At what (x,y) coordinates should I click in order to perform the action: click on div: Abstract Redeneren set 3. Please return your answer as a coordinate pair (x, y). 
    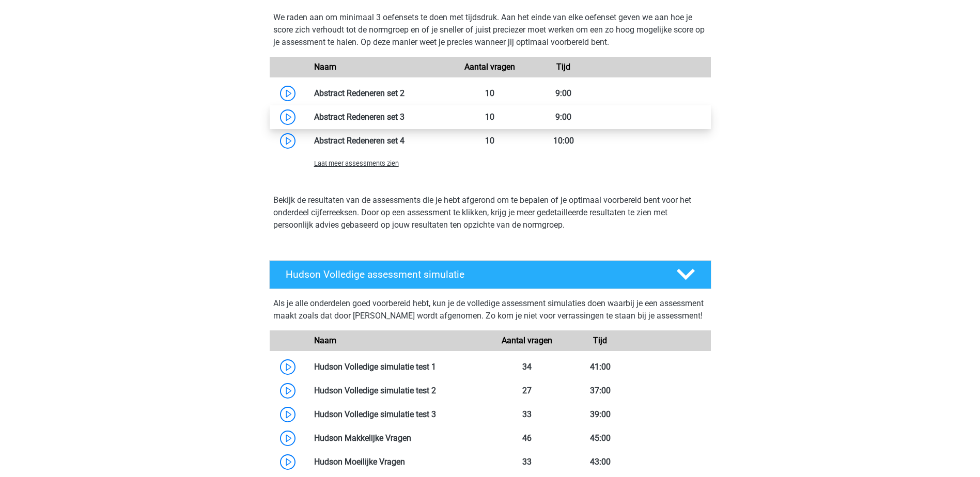
    Looking at the image, I should click on (380, 117).